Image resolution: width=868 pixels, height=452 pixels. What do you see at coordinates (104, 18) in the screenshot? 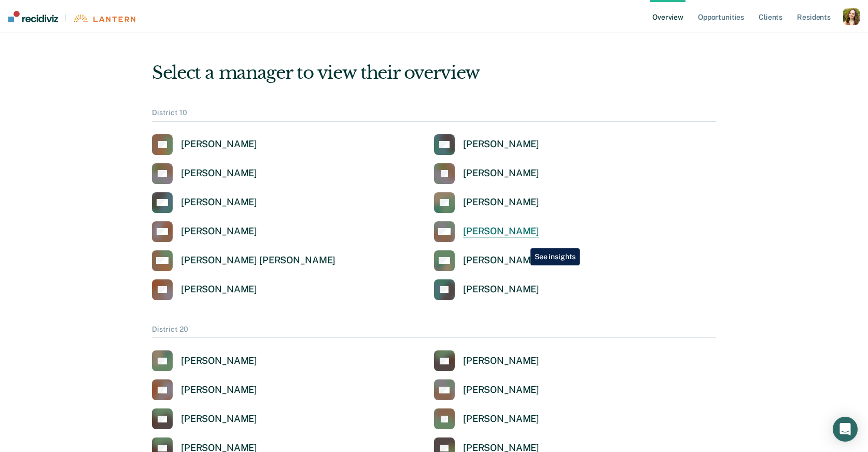
I see `img: Lantern` at bounding box center [104, 18].